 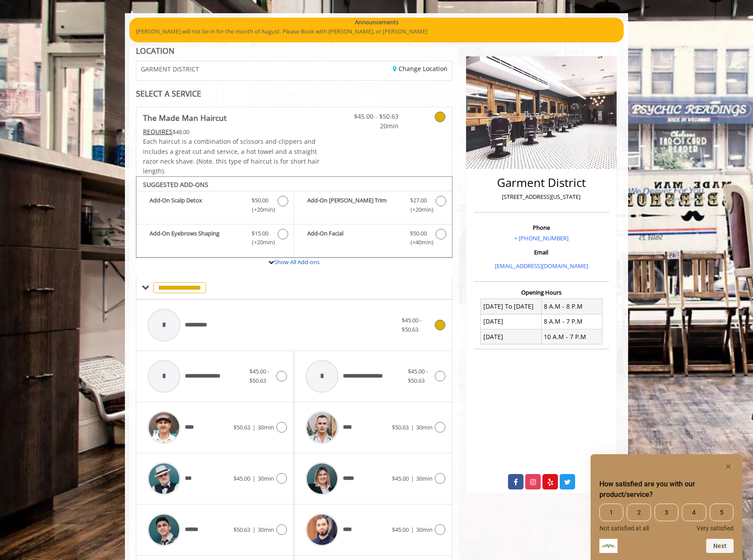 What do you see at coordinates (294, 218) in the screenshot?
I see `div: The Made Man Haircut Add-onS` at bounding box center [294, 218].